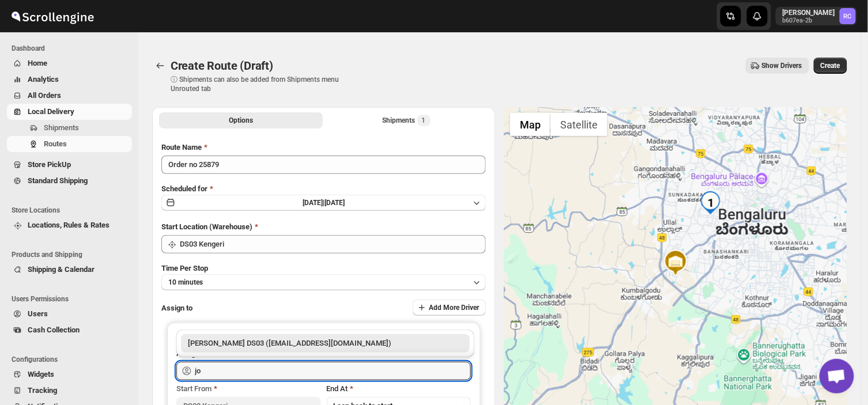  I want to click on button: Locations, Rules & Rates, so click(69, 225).